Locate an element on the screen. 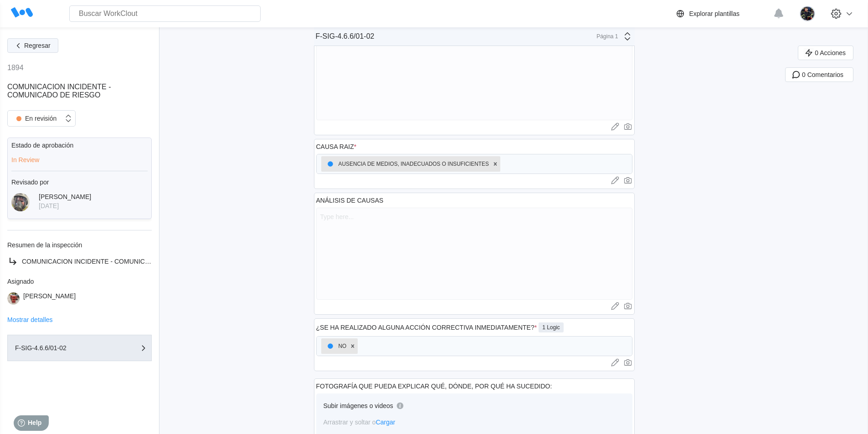 Image resolution: width=868 pixels, height=434 pixels. div: Resumen de la inspección is located at coordinates (79, 245).